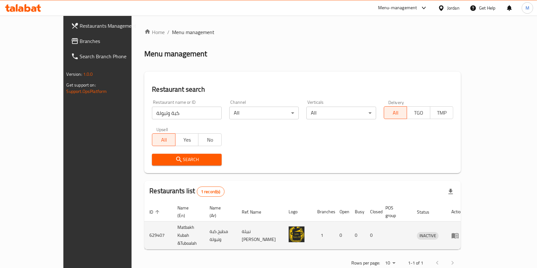  I want to click on span: Restaurants Management, so click(114, 26).